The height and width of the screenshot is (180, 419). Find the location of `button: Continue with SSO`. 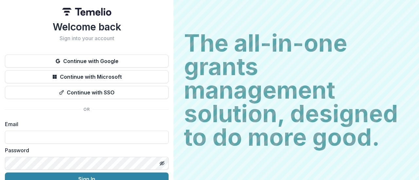

button: Continue with SSO is located at coordinates (87, 93).